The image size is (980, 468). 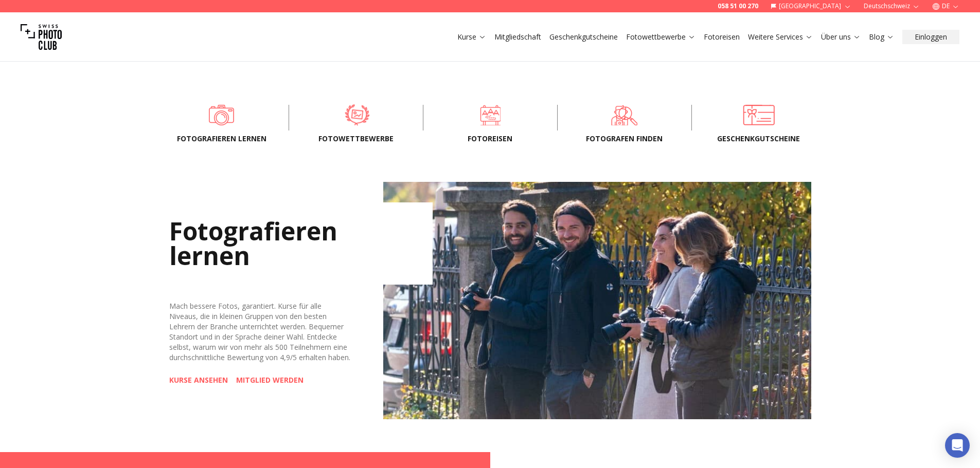 What do you see at coordinates (517, 37) in the screenshot?
I see `a: Mitgliedschaft` at bounding box center [517, 37].